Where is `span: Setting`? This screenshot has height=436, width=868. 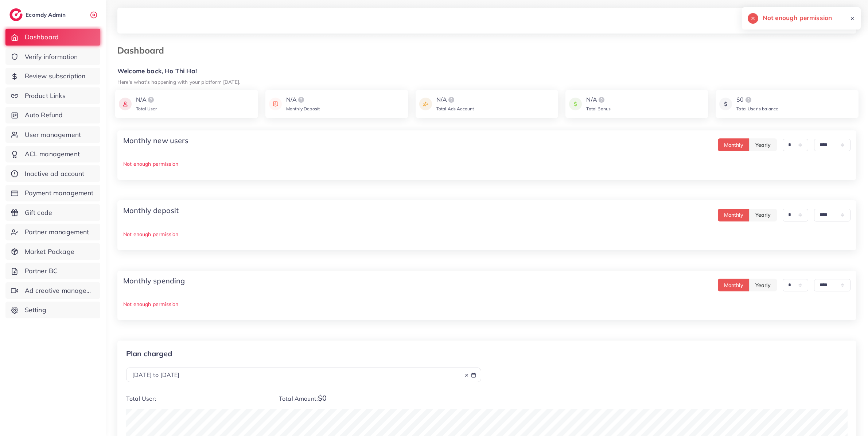 span: Setting is located at coordinates (36, 310).